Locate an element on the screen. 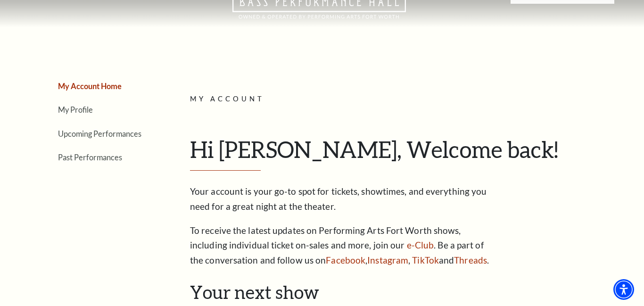 The width and height of the screenshot is (644, 306). div: Accessibility Menu is located at coordinates (624, 290).